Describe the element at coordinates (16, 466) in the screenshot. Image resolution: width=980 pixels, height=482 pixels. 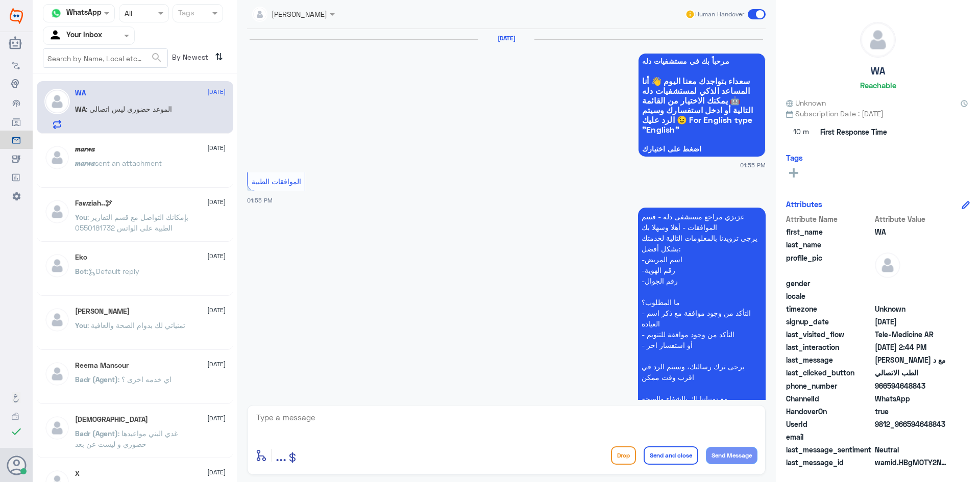
I see `button: Avatar` at that location.